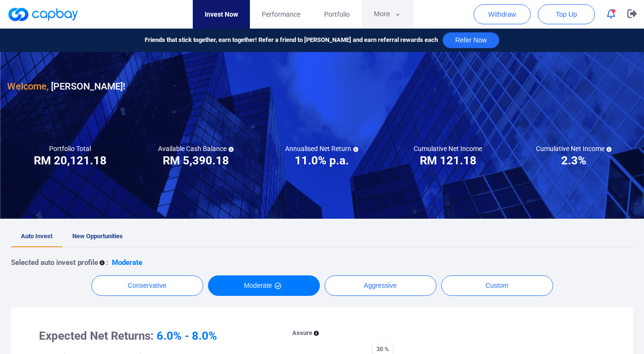 The image size is (644, 354). Describe the element at coordinates (322, 149) in the screenshot. I see `h5: Annualised Net Return` at that location.